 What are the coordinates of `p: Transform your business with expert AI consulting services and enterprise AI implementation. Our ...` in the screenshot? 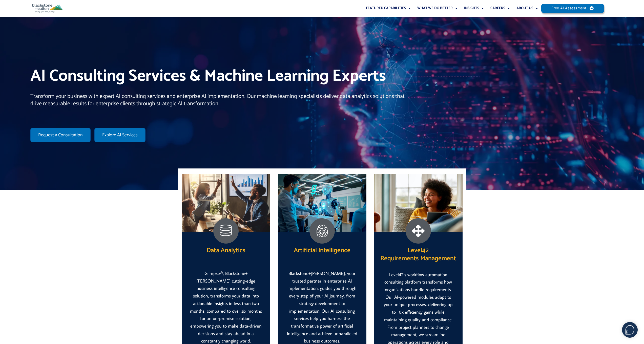 It's located at (219, 100).